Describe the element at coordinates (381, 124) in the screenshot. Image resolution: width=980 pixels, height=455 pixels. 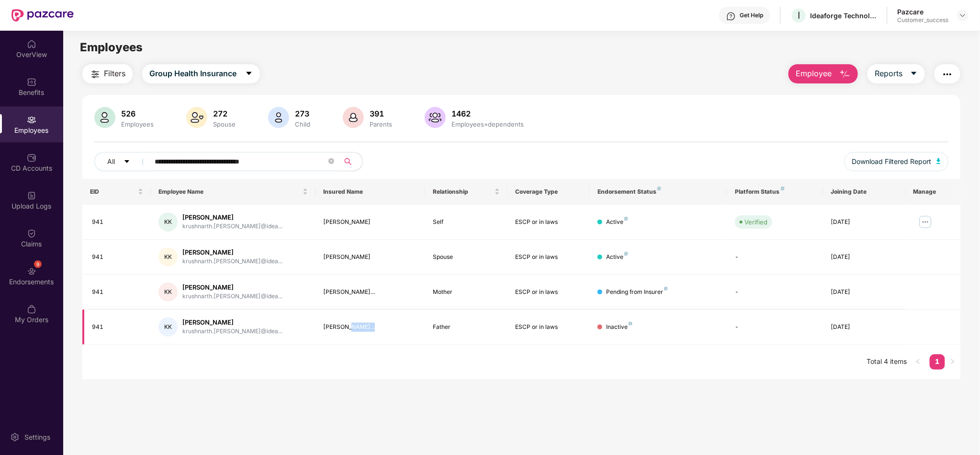
I see `div: Parents` at that location.